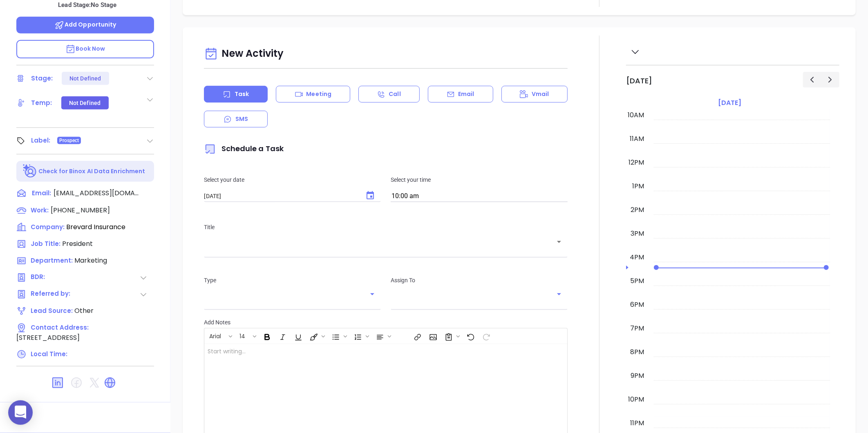 The height and width of the screenshot is (433, 868). I want to click on div: 4pm, so click(637, 257).